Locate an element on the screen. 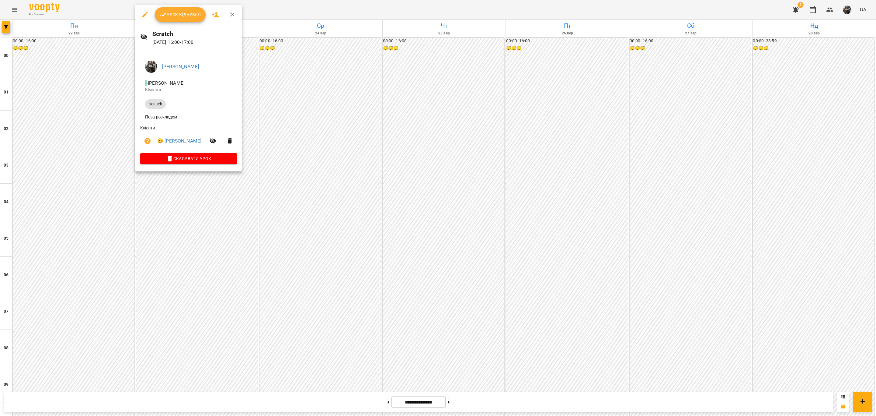  span: Урок відбувся is located at coordinates (180, 15).